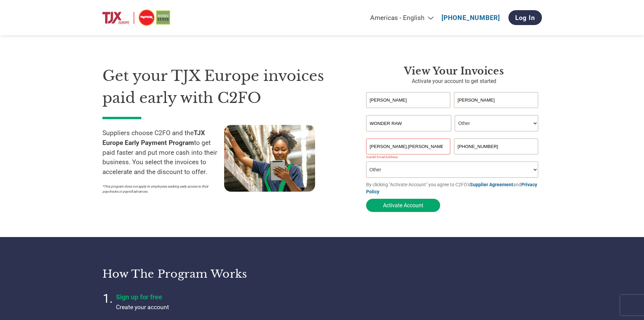 The height and width of the screenshot is (320, 644). I want to click on a: Privacy Policy, so click(452, 188).